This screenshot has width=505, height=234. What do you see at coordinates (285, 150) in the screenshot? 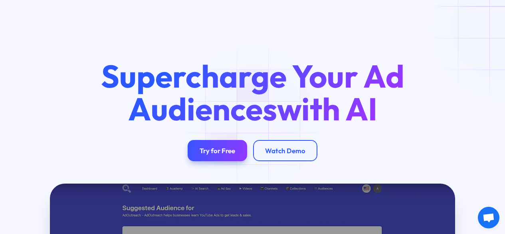
I see `div: Watch Demo` at bounding box center [285, 150].